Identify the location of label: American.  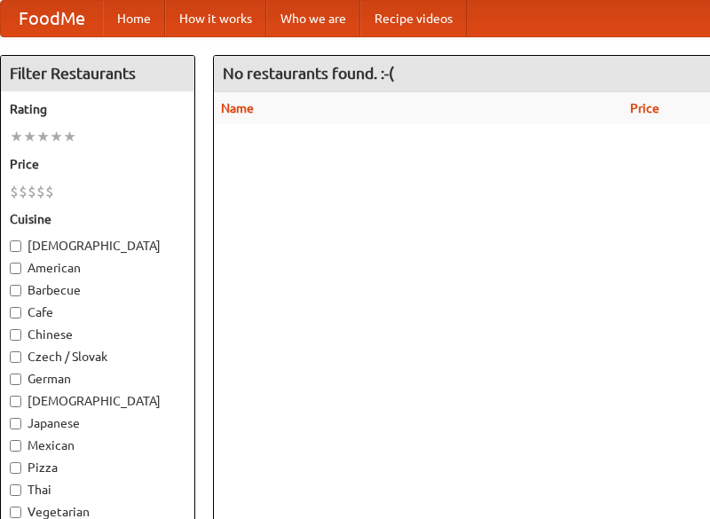
(98, 268).